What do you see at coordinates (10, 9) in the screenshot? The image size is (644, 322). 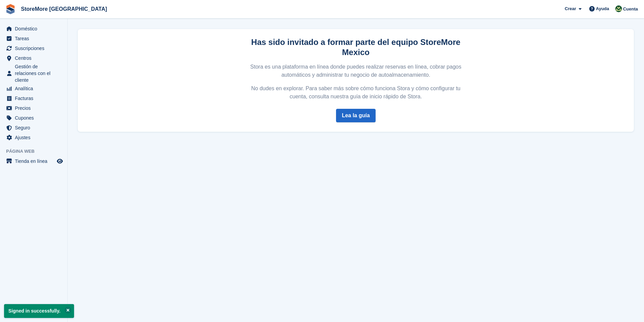 I see `img: stora-icon-8386f47178a22dfd0bd8f6a31ec36ba5ce8667c1dd55bd0f319d3a0aa187defe.svg` at bounding box center [10, 9].